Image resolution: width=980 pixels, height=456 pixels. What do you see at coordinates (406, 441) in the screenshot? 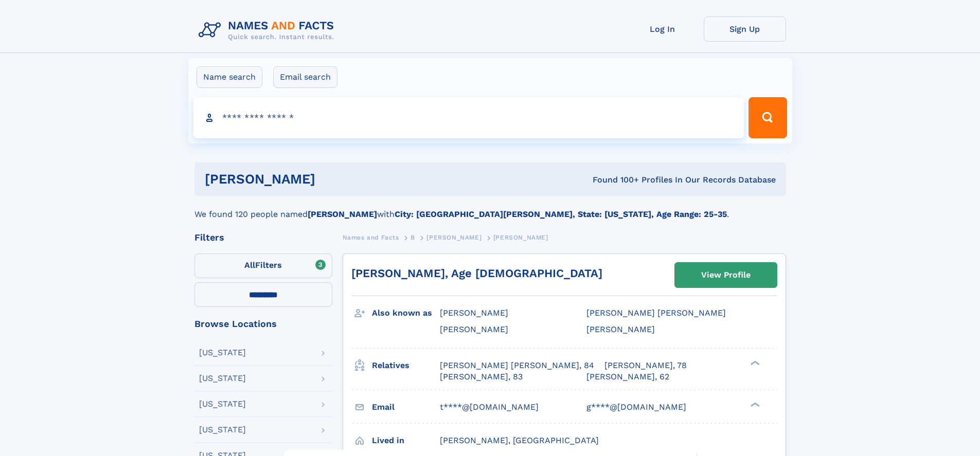
I see `h3: Lived in` at bounding box center [406, 441].